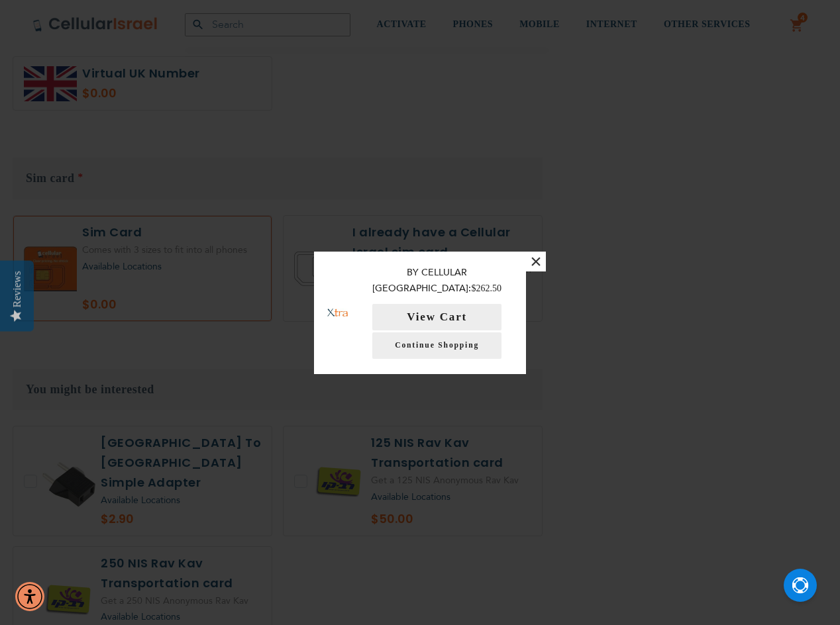  I want to click on button: View Cart, so click(436, 317).